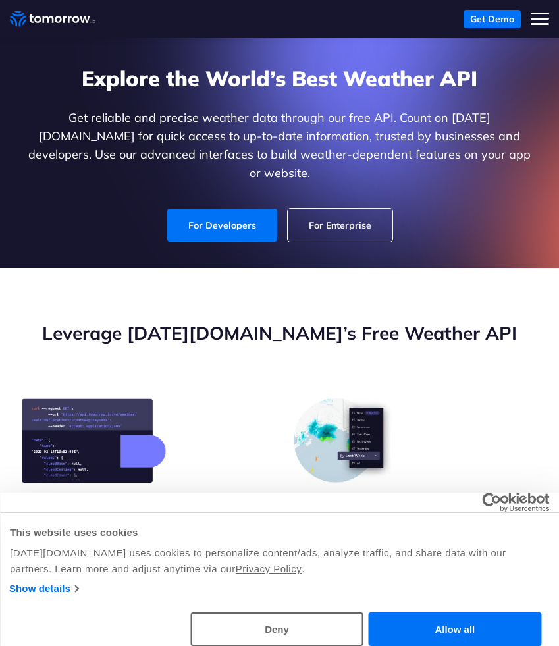  What do you see at coordinates (109, 498) in the screenshot?
I see `h3: Weather Forecast & Real-Time API` at bounding box center [109, 498].